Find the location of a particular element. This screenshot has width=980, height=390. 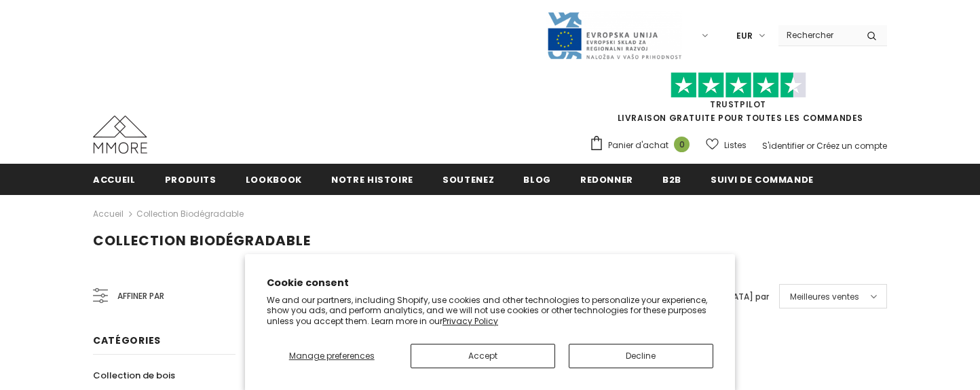

span: Panier d'achat is located at coordinates (638, 145).